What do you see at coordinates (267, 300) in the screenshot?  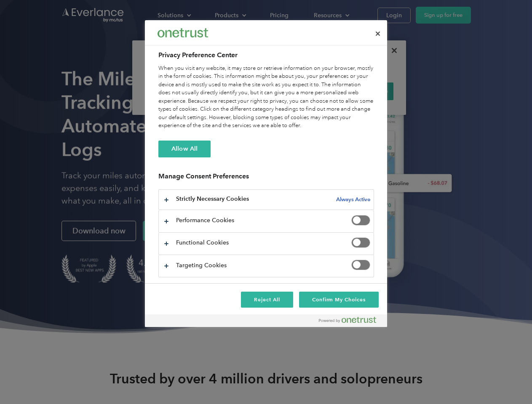 I see `button: Reject All` at bounding box center [267, 300].